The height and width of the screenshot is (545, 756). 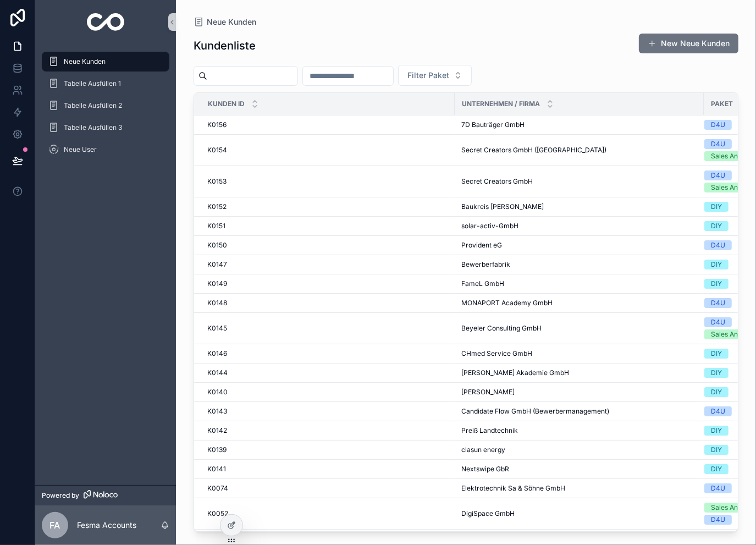 What do you see at coordinates (328, 207) in the screenshot?
I see `a: K0152` at bounding box center [328, 207].